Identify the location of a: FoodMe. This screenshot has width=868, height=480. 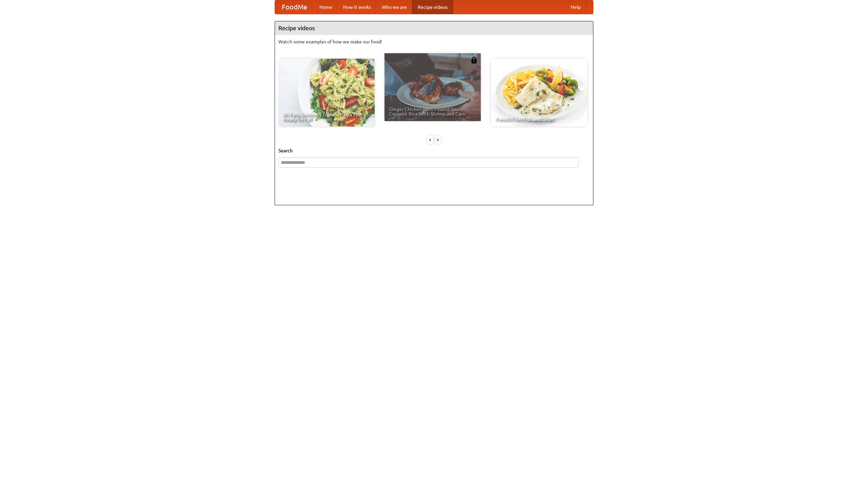
(294, 7).